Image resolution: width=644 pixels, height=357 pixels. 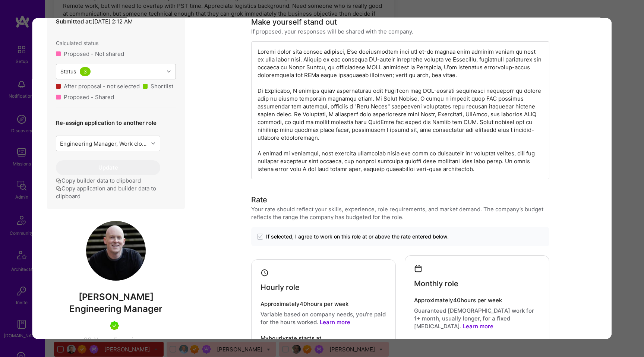 I want to click on strong: Submitted at:, so click(x=74, y=21).